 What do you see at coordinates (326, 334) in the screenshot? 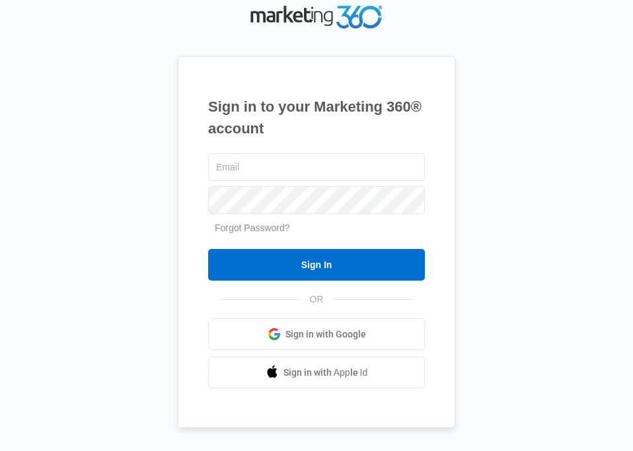
I see `span: Sign in with Google` at bounding box center [326, 334].